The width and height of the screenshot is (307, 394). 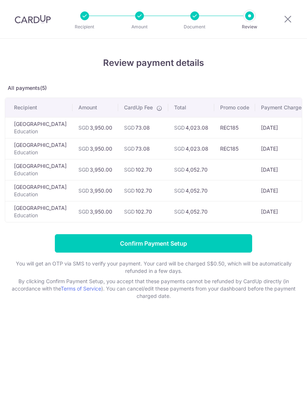 I want to click on a: Terms of Service, so click(x=81, y=288).